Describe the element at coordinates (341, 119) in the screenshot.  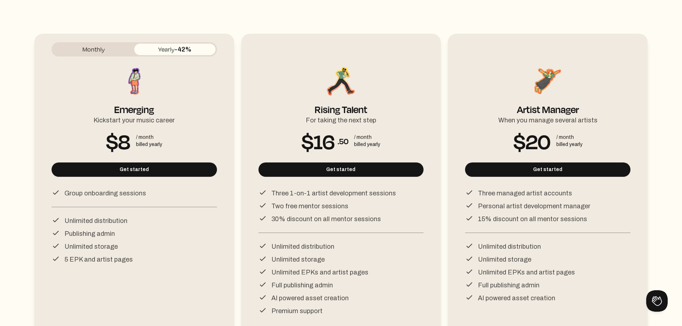
I see `div: For taking the next step` at that location.